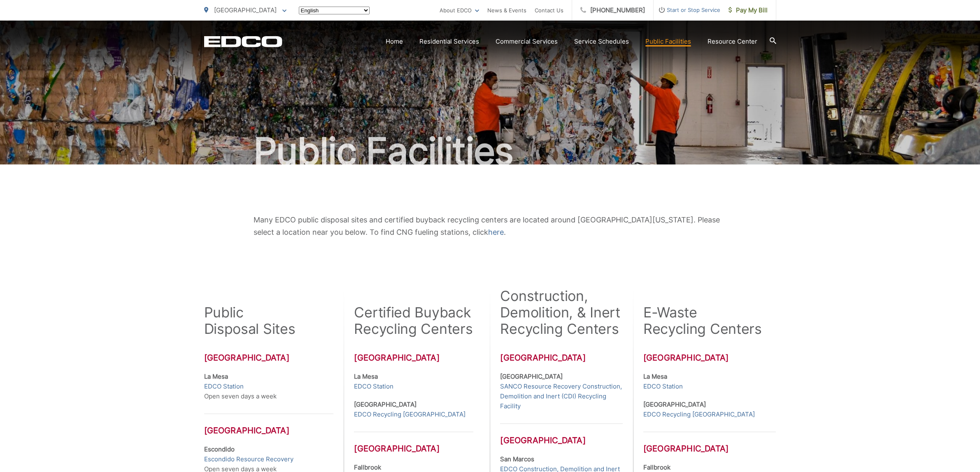 The width and height of the screenshot is (980, 472). I want to click on a: Commercial Services, so click(526, 41).